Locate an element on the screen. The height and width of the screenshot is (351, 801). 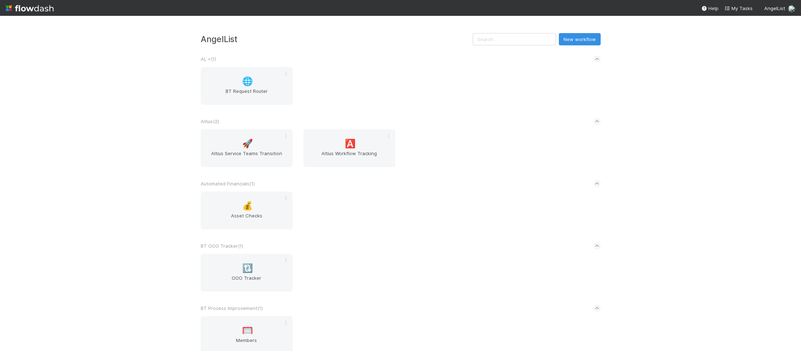
span: OOO Tracker is located at coordinates (246, 282).